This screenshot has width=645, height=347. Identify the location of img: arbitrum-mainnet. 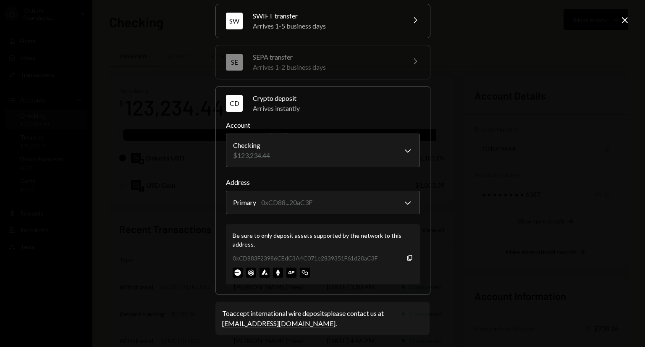
(251, 272).